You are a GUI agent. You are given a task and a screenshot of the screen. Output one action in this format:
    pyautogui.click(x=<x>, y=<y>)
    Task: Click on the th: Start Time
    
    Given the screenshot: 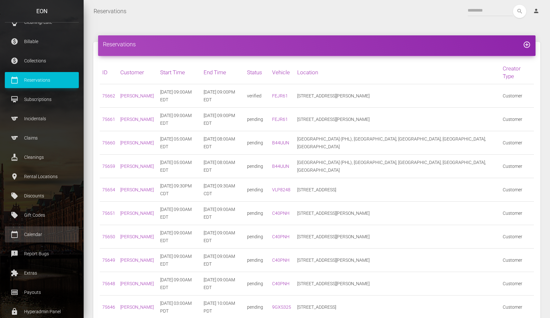 What is the action you would take?
    pyautogui.click(x=179, y=72)
    